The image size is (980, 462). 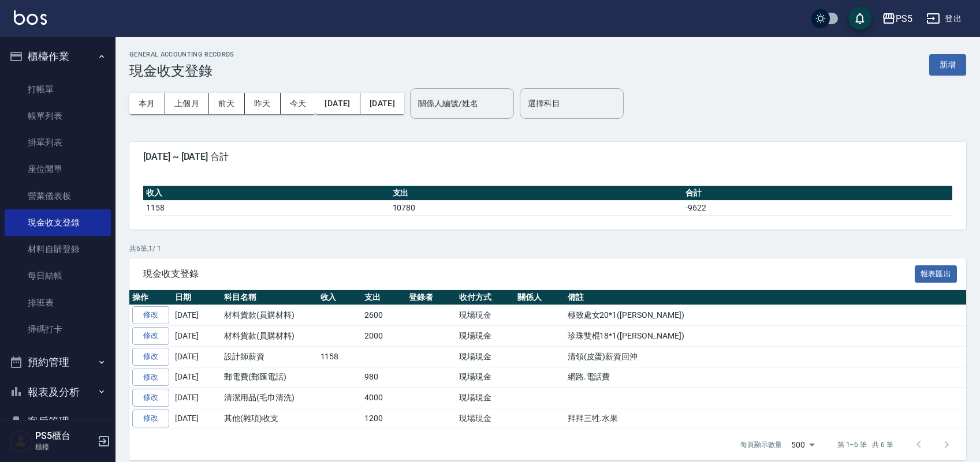 I want to click on div: 500, so click(x=802, y=445).